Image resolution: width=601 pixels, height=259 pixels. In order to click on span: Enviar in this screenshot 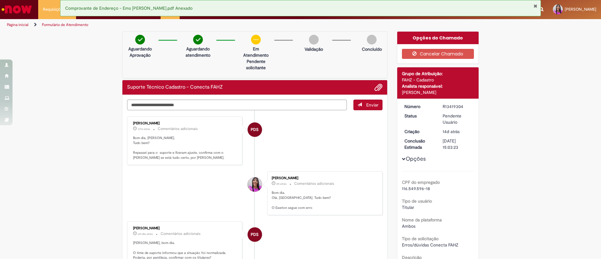, I will do `click(372, 105)`.